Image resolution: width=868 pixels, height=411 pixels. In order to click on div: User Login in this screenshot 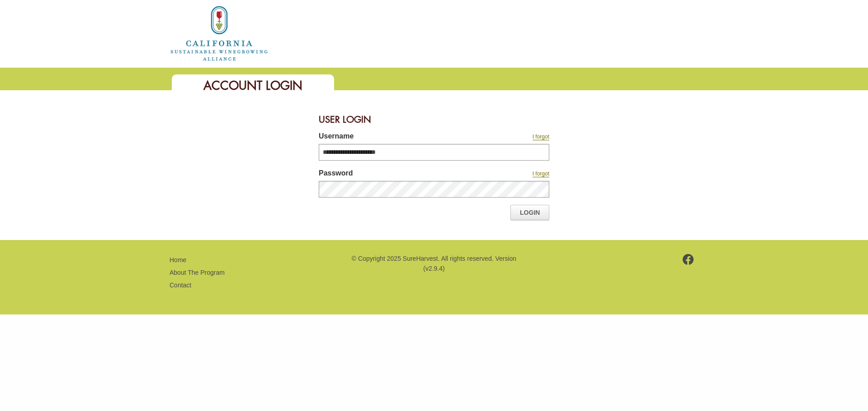, I will do `click(434, 119)`.